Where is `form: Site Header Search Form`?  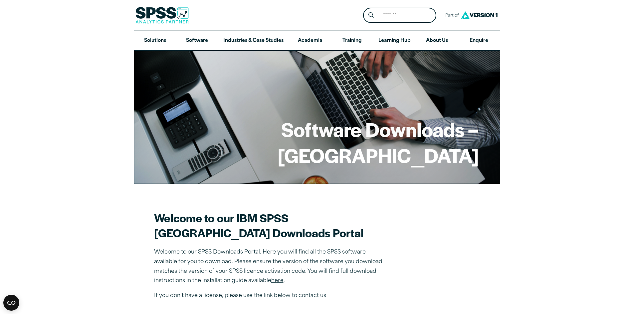
form: Site Header Search Form is located at coordinates (400, 15).